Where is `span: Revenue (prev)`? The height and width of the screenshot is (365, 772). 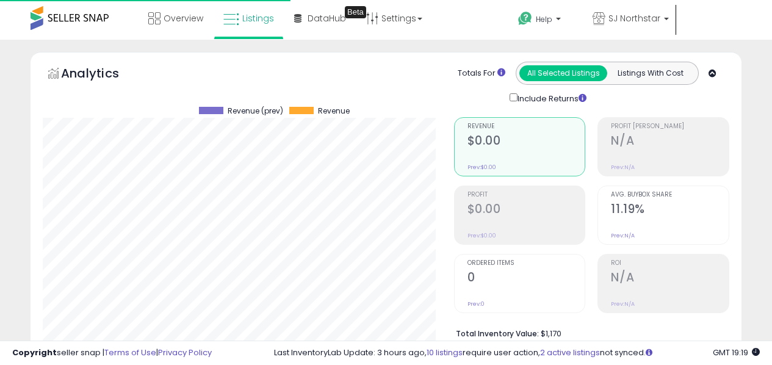
span: Revenue (prev) is located at coordinates (255, 111).